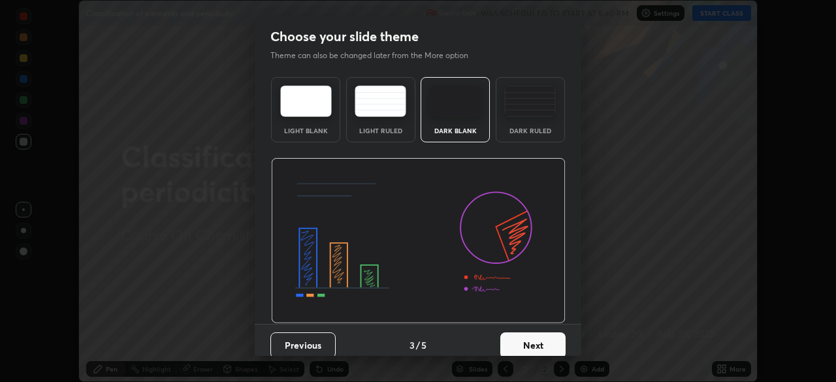 The image size is (836, 382). I want to click on img: darkThemeBanner.d06ce4a2.svg, so click(418, 241).